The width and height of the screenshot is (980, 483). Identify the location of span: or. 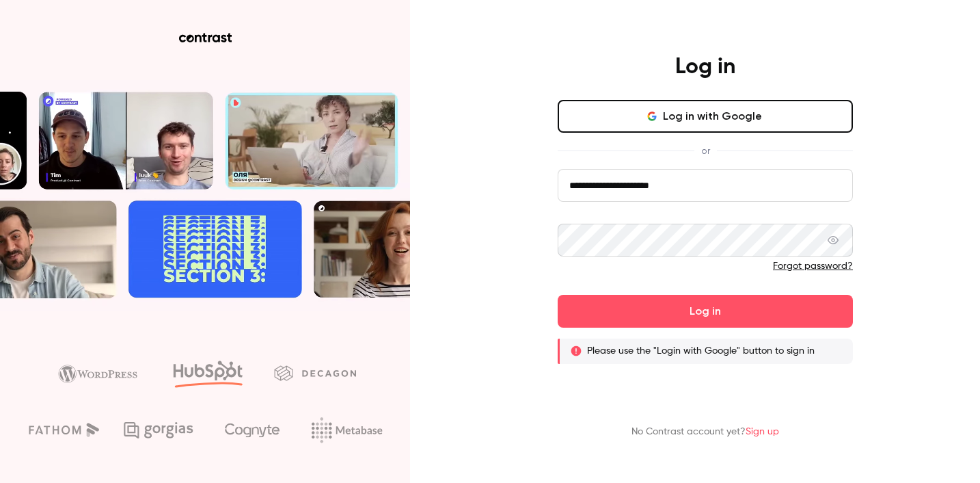
(705, 150).